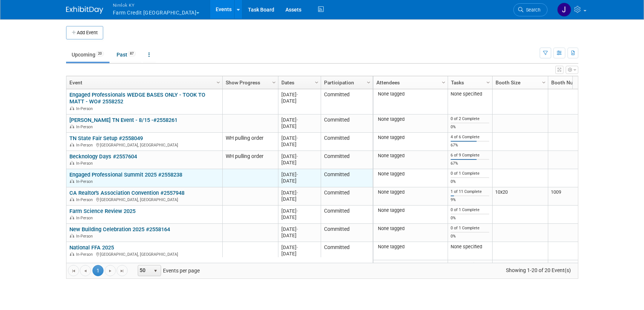  I want to click on span: Search, so click(532, 10).